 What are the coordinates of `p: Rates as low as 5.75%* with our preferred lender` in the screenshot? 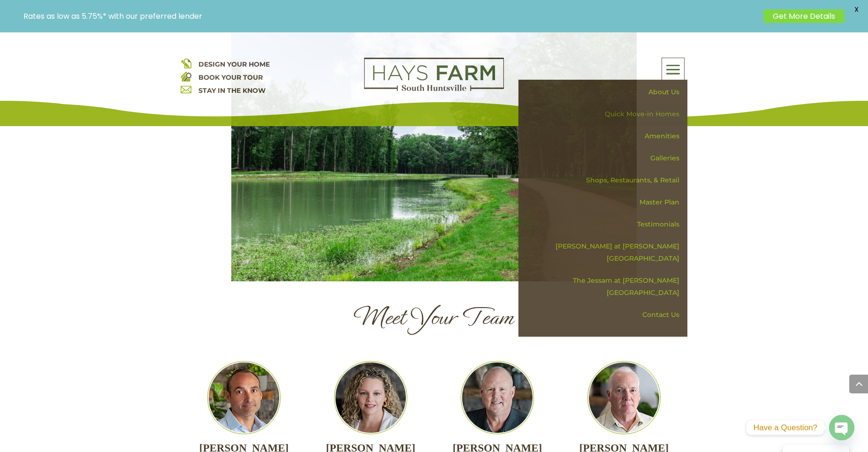 It's located at (391, 16).